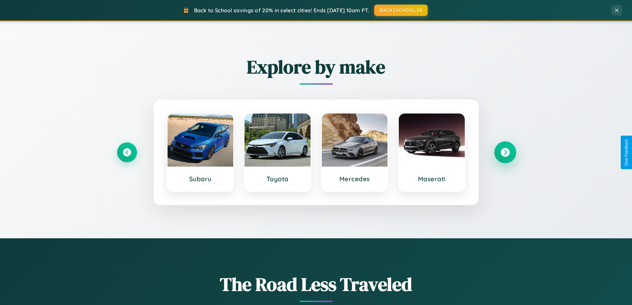 Image resolution: width=632 pixels, height=305 pixels. What do you see at coordinates (432, 179) in the screenshot?
I see `h3: Maserati` at bounding box center [432, 179].